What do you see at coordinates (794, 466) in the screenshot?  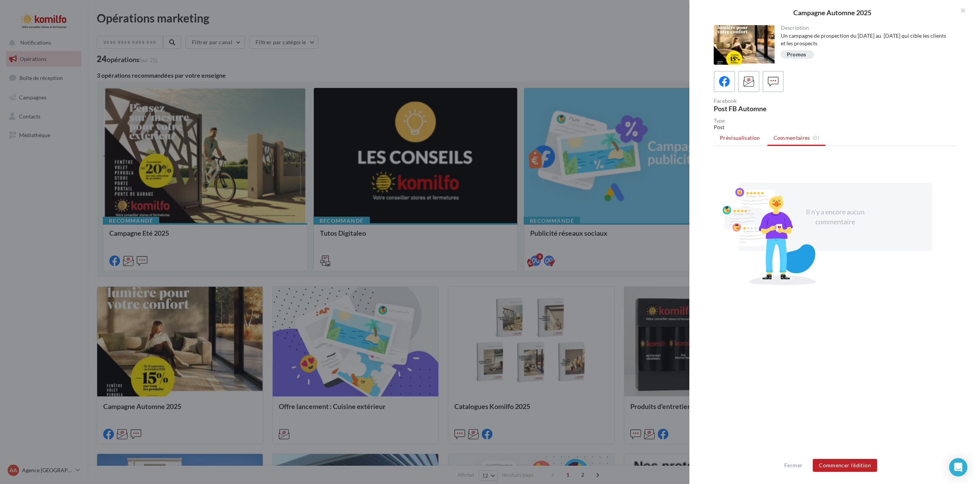 I see `button: Fermer` at bounding box center [794, 466].